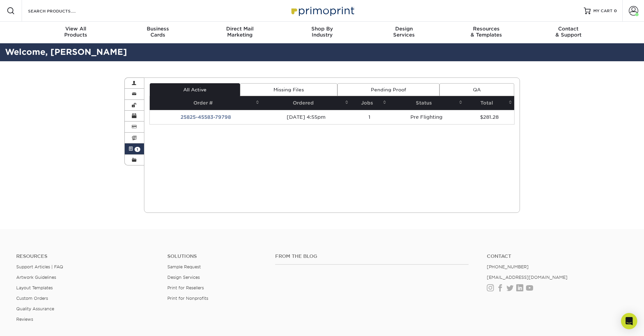 The height and width of the screenshot is (336, 644). What do you see at coordinates (216, 256) in the screenshot?
I see `h4: Solutions` at bounding box center [216, 256].